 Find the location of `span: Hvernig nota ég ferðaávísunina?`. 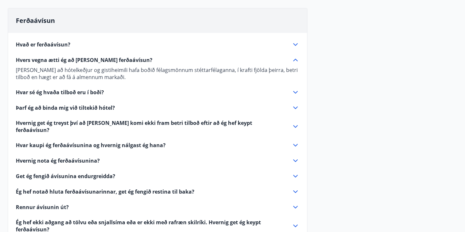

span: Hvernig nota ég ferðaávísunina? is located at coordinates (58, 161).